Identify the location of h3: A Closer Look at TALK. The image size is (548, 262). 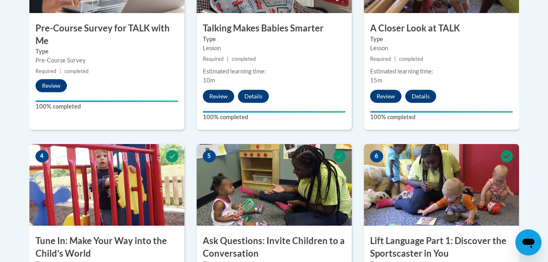
(441, 28).